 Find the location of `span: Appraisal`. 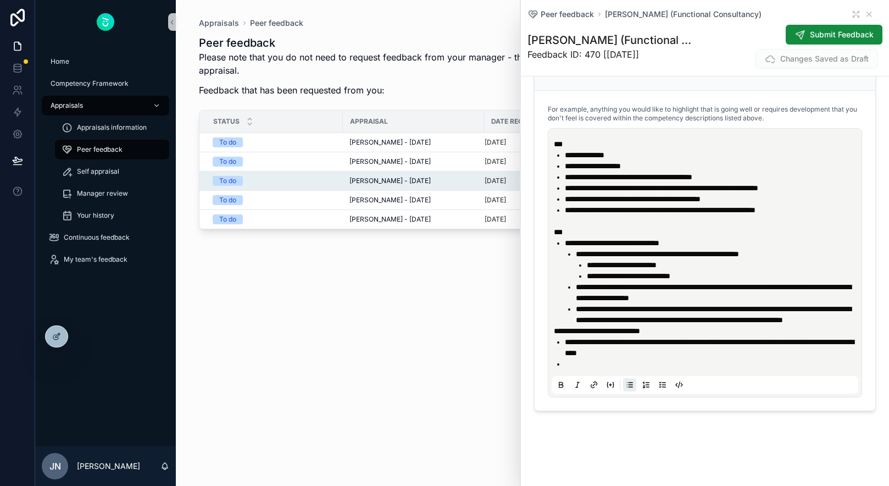

span: Appraisal is located at coordinates (369, 121).